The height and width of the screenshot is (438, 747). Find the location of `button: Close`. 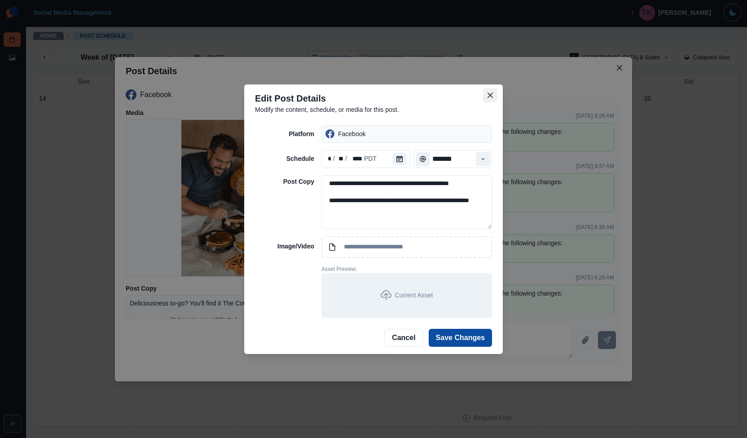

button: Close is located at coordinates (490, 95).